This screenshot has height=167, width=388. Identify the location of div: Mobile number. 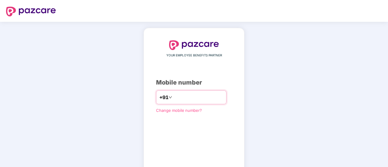
(194, 83).